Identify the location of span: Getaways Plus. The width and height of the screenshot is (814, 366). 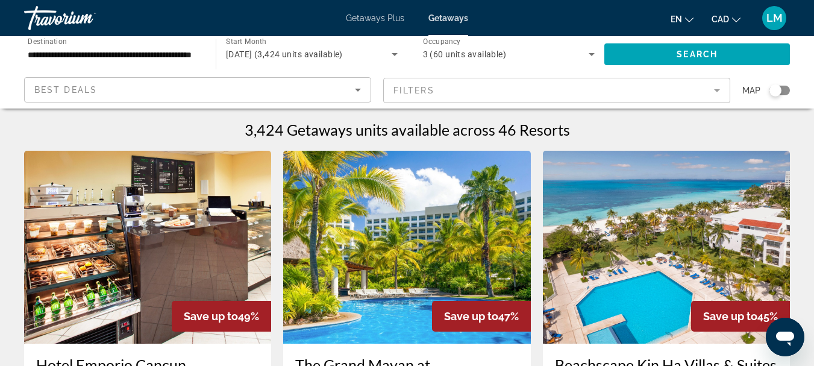
(375, 18).